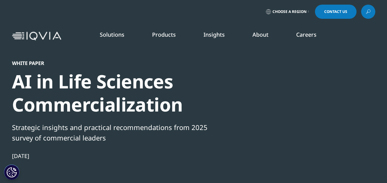 This screenshot has height=183, width=387. Describe the element at coordinates (37, 36) in the screenshot. I see `img: IQVIA Healthcare Information Technology and Pharma Clinical Research Company` at that location.